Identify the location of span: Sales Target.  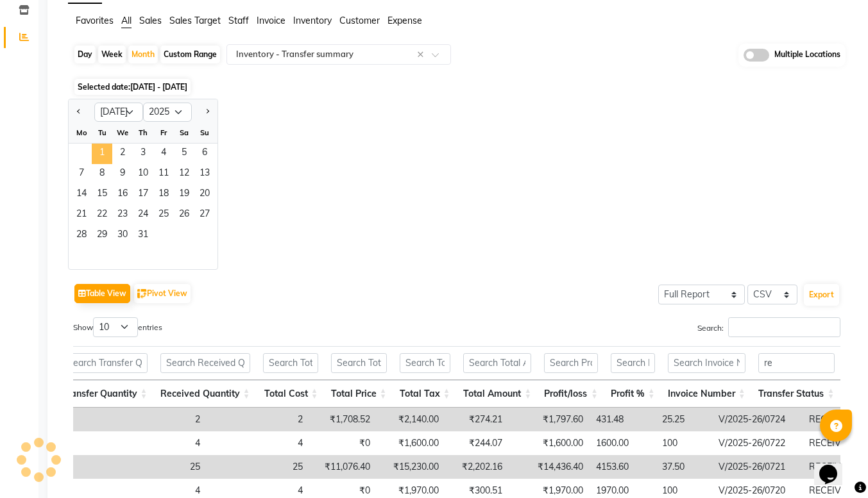
(195, 20).